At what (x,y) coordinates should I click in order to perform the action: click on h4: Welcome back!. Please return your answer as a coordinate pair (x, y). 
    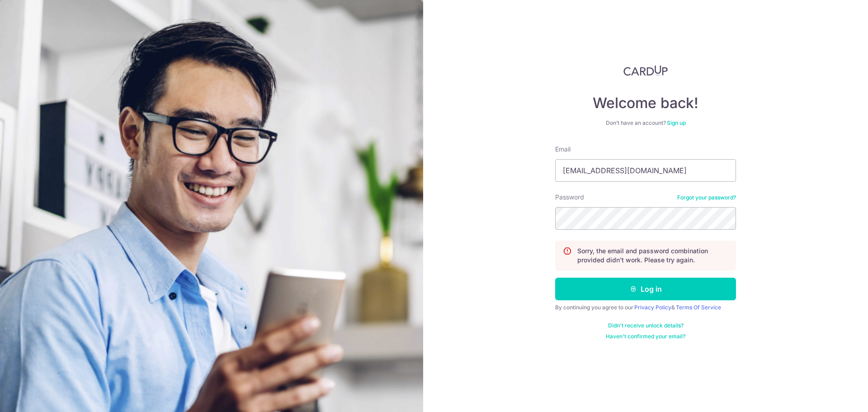
    Looking at the image, I should click on (646, 103).